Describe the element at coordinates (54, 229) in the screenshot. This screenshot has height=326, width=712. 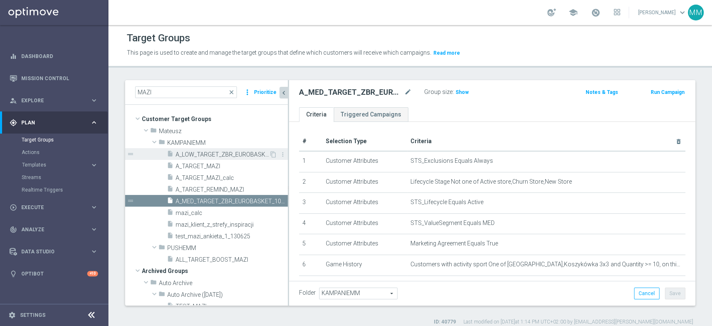
I see `button: track_changes Analyze keyboard_arrow_right` at that location.